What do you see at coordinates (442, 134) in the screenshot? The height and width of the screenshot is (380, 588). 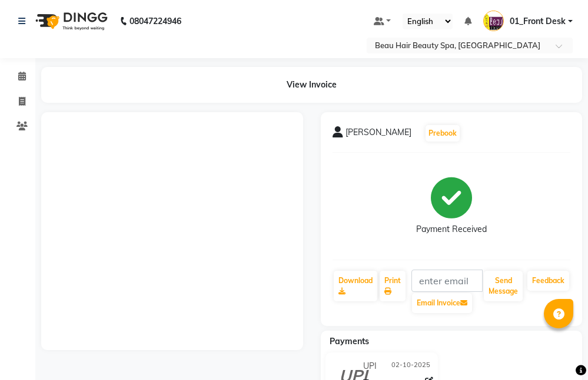 I see `button: Prebook` at bounding box center [442, 134].